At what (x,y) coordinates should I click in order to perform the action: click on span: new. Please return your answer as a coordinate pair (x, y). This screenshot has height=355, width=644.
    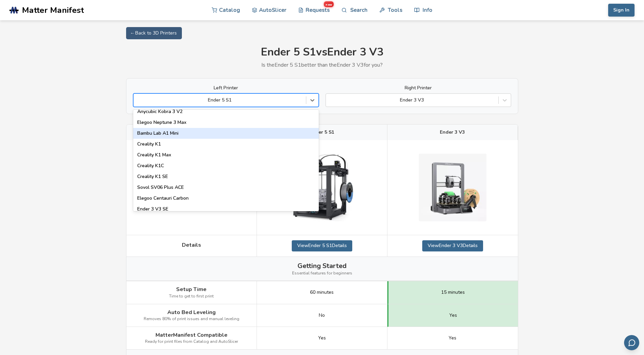
    Looking at the image, I should click on (329, 4).